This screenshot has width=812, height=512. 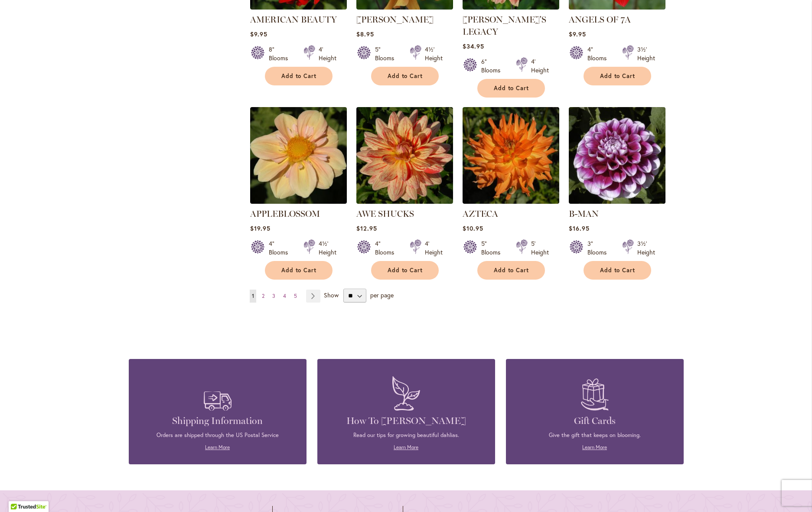 I want to click on img: B-MAN, so click(x=617, y=155).